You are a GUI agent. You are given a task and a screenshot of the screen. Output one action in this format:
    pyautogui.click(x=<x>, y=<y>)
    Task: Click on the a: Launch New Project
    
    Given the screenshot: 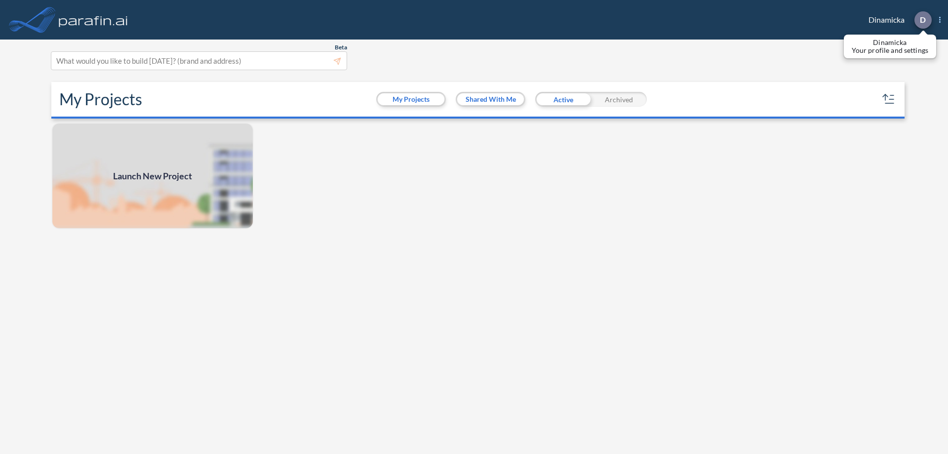 What is the action you would take?
    pyautogui.click(x=153, y=176)
    